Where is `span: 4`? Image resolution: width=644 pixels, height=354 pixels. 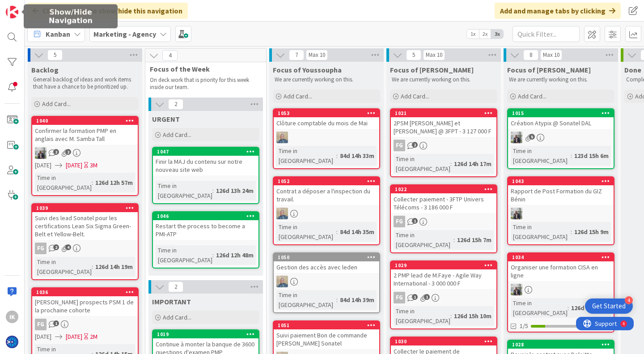
span: 4 is located at coordinates (170, 55).